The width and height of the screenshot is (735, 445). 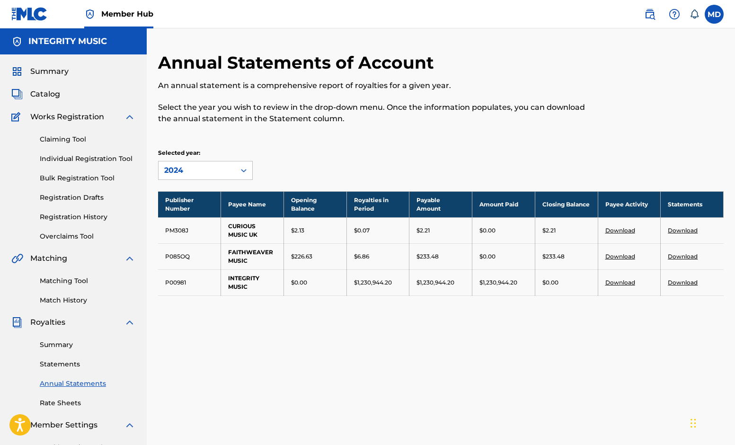 I want to click on img: Accounts, so click(x=17, y=42).